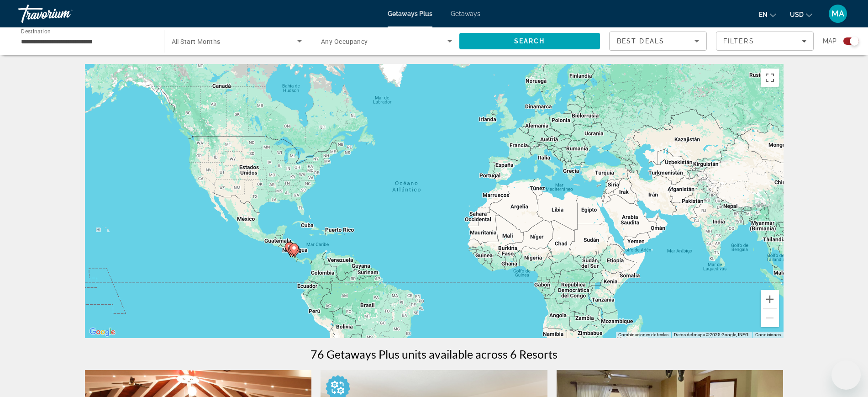 The image size is (868, 397). What do you see at coordinates (530, 41) in the screenshot?
I see `button: Search` at bounding box center [530, 41].